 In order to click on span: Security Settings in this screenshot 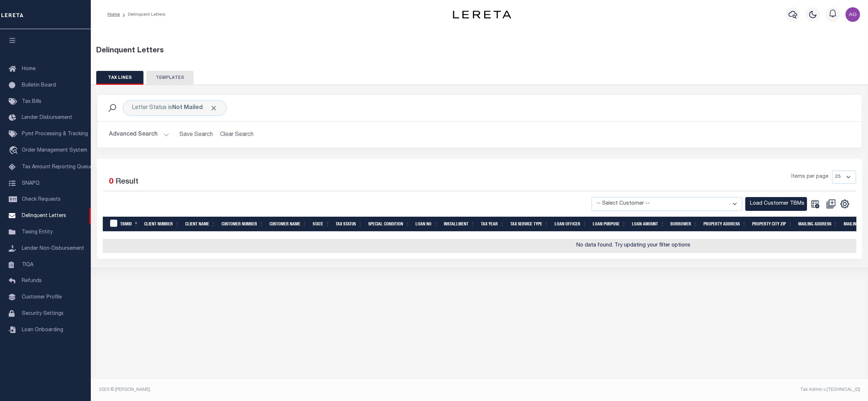, I will do `click(43, 313)`.